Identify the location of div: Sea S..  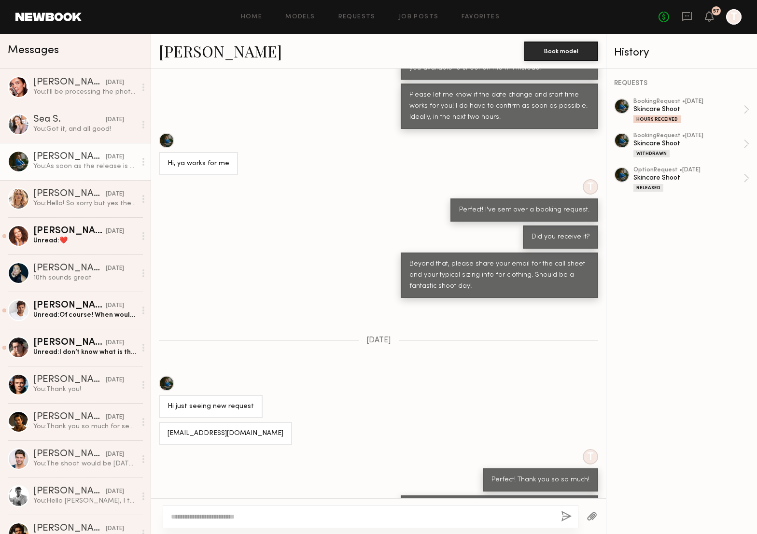
(70, 120).